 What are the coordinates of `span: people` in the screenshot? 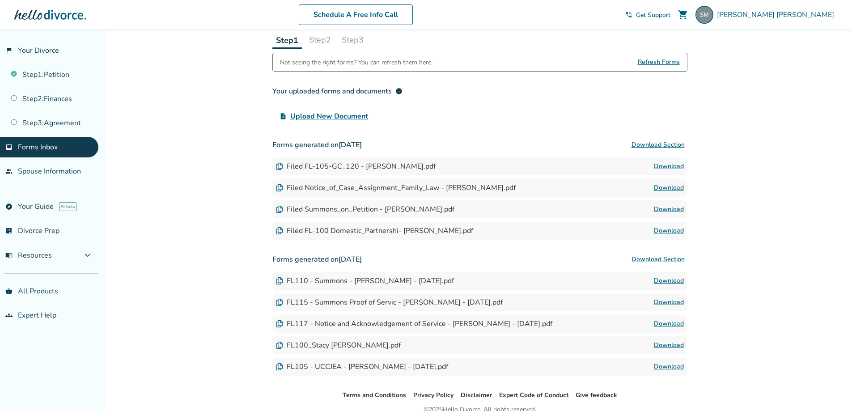 It's located at (9, 171).